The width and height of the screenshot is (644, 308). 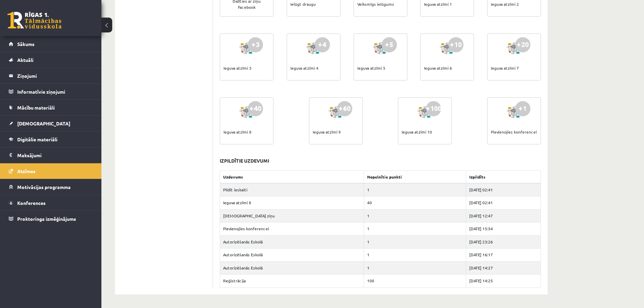 What do you see at coordinates (244, 161) in the screenshot?
I see `h3: Izpildītie uzdevumi` at bounding box center [244, 161].